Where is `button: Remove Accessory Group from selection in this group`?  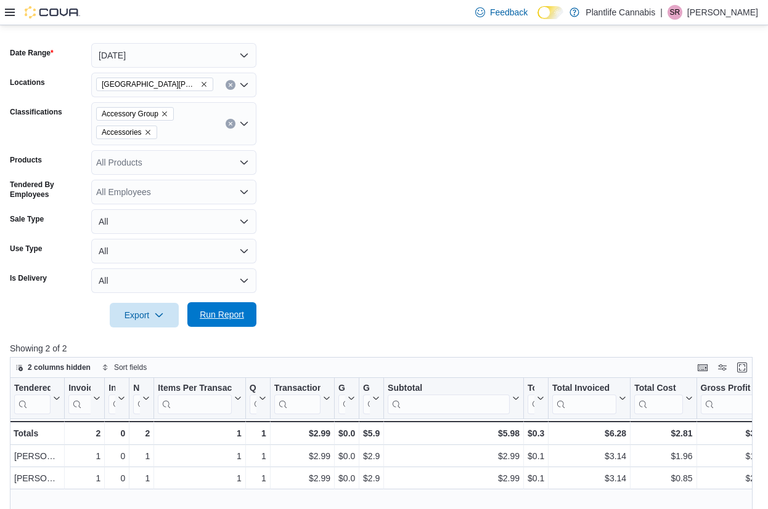 button: Remove Accessory Group from selection in this group is located at coordinates (164, 114).